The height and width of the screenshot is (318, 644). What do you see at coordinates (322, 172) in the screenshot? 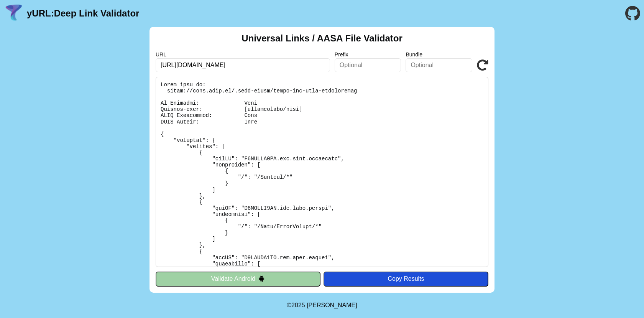
I see `pre: Lorem ipsu do: sitam://cons.adip.el/.sedd-eiusm/tempo-inc-utla-etdoloremag Al Enimadmi: Veni Quis...` at bounding box center [322, 172].